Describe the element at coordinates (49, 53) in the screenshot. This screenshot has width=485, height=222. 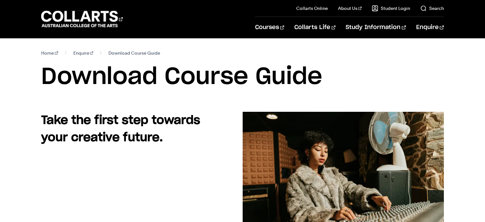
I see `a: Home` at that location.